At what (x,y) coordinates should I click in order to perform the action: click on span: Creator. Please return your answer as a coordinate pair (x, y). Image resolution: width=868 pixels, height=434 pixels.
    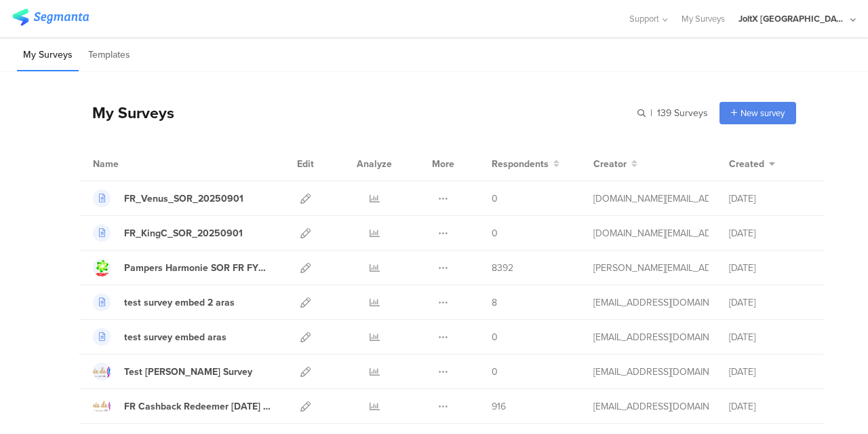
    Looking at the image, I should click on (610, 163).